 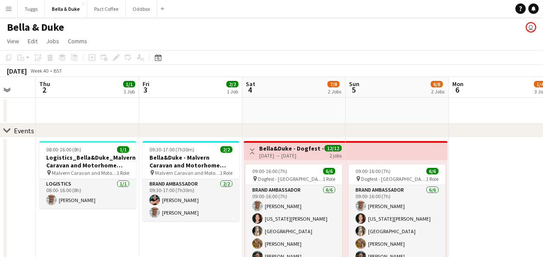 What do you see at coordinates (251, 84) in the screenshot?
I see `span: Sat` at bounding box center [251, 84].